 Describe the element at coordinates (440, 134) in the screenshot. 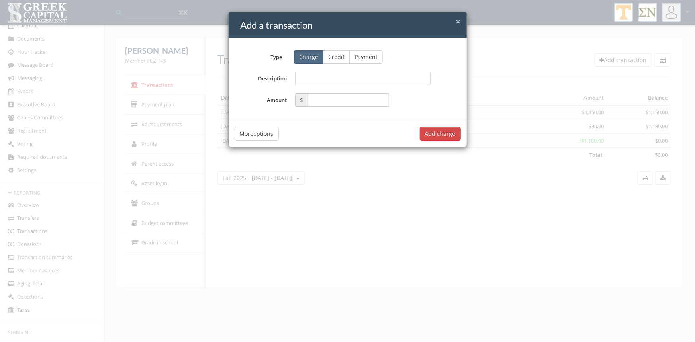

I see `button: Add charge` at that location.